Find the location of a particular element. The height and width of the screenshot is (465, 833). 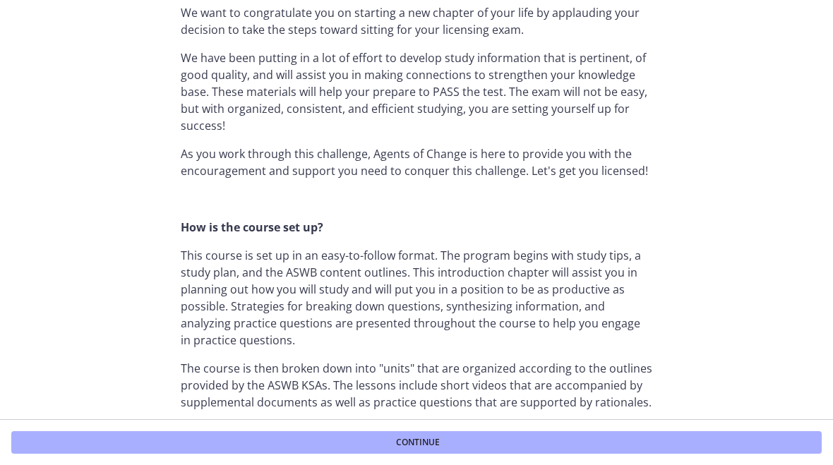

strong: How is the course set up? is located at coordinates (252, 227).